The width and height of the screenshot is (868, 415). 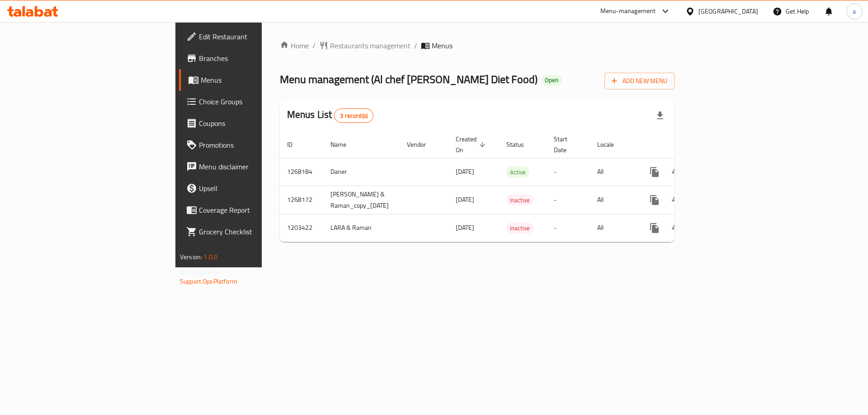 What do you see at coordinates (296, 144) in the screenshot?
I see `span: ID` at bounding box center [296, 144].